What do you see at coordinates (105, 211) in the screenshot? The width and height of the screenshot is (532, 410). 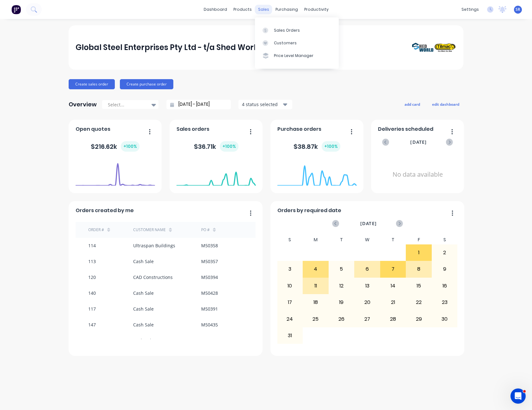 I see `span: Orders created by me` at bounding box center [105, 211].